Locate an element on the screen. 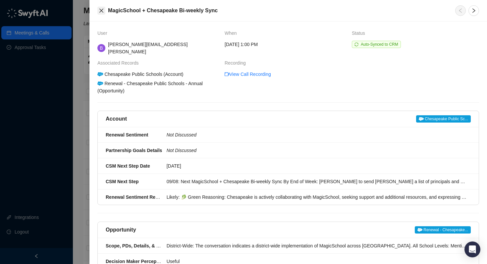  h5: MagicSchool + Chesapeake Bi-weekly Sync is located at coordinates (278, 11).